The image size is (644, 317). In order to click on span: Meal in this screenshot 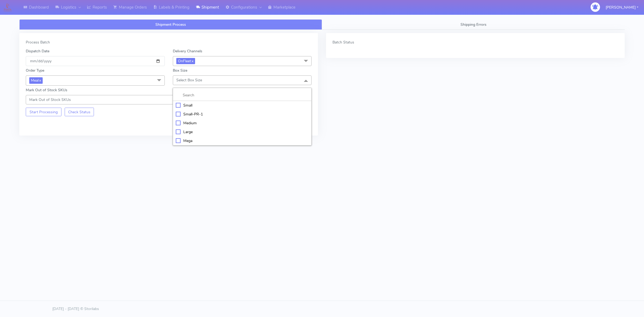, I will do `click(36, 80)`.